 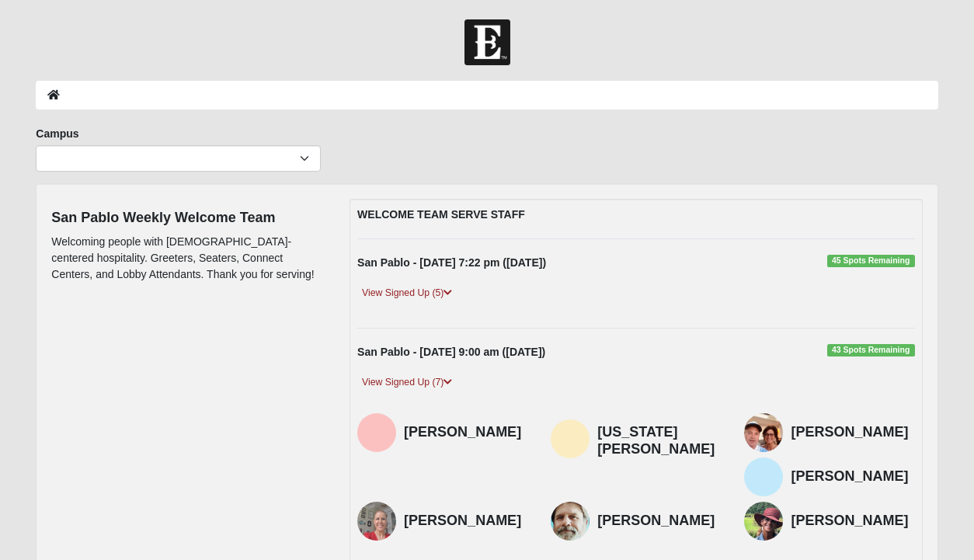 I want to click on img: Rex Wagner, so click(x=570, y=520).